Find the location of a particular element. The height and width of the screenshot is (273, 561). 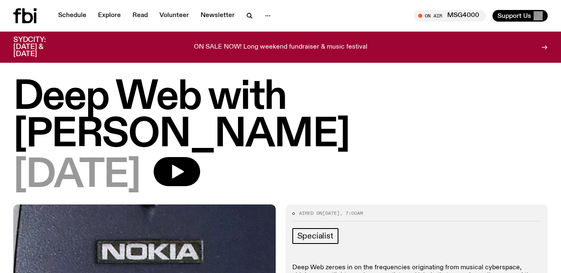

a: Explore is located at coordinates (109, 16).